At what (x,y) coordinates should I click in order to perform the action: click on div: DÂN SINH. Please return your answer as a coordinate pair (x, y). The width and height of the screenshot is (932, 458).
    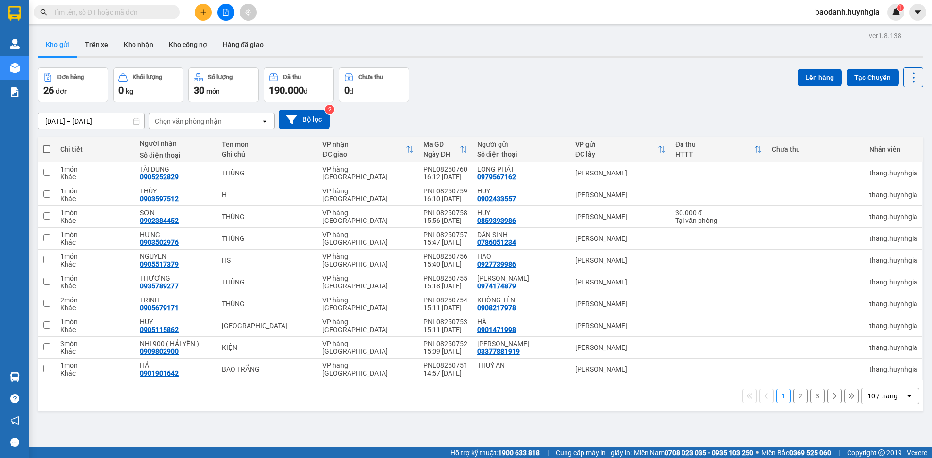
    Looking at the image, I should click on (521, 235).